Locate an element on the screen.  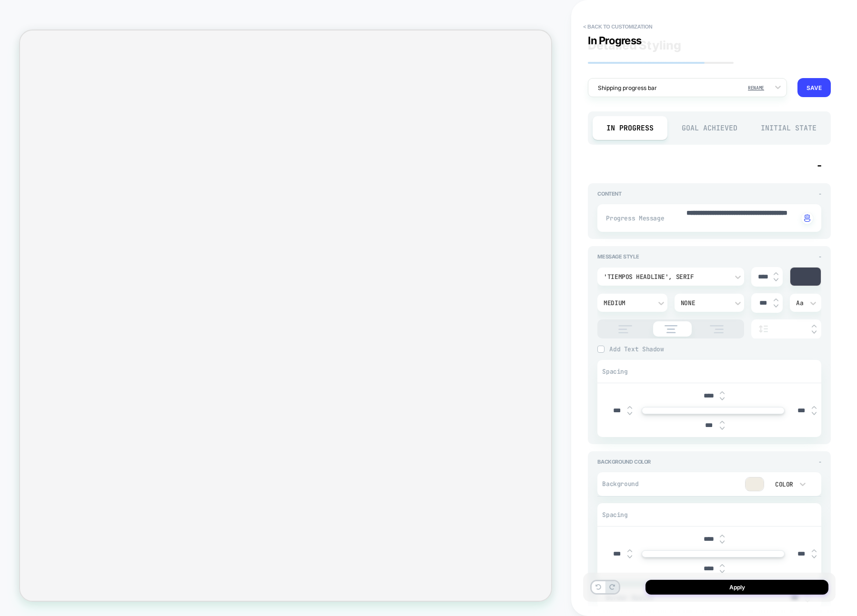
div: Aa is located at coordinates (806, 303).